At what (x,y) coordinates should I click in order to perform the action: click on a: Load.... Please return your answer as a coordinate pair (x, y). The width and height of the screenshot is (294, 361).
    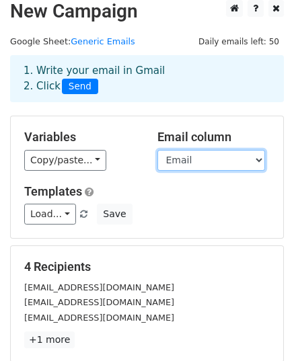
    Looking at the image, I should click on (50, 214).